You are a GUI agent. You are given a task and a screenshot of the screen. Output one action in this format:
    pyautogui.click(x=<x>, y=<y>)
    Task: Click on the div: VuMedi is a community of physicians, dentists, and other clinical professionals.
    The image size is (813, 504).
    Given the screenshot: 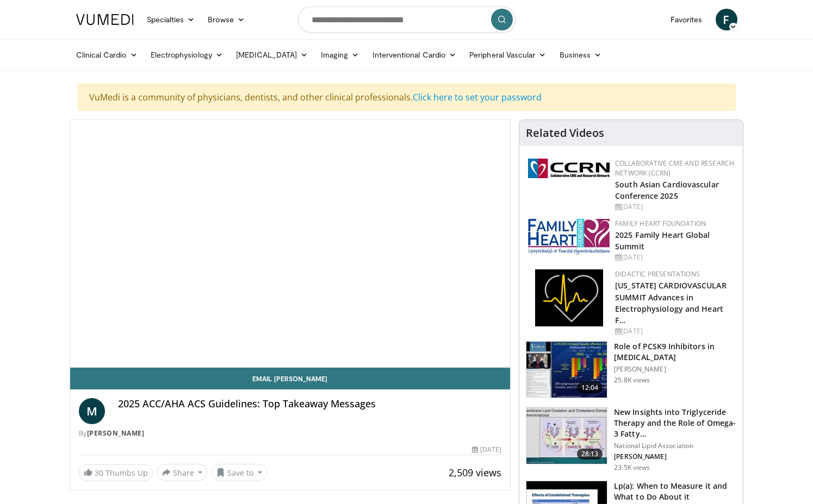 What is the action you would take?
    pyautogui.click(x=407, y=97)
    